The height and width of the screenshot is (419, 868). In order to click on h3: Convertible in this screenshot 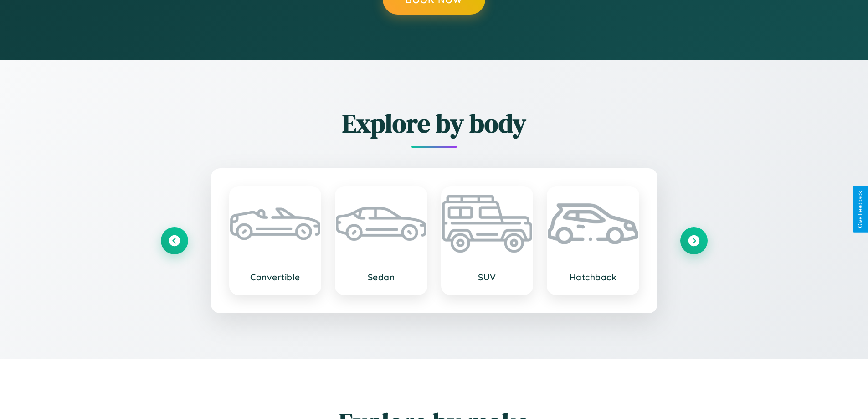, I will do `click(275, 277)`.